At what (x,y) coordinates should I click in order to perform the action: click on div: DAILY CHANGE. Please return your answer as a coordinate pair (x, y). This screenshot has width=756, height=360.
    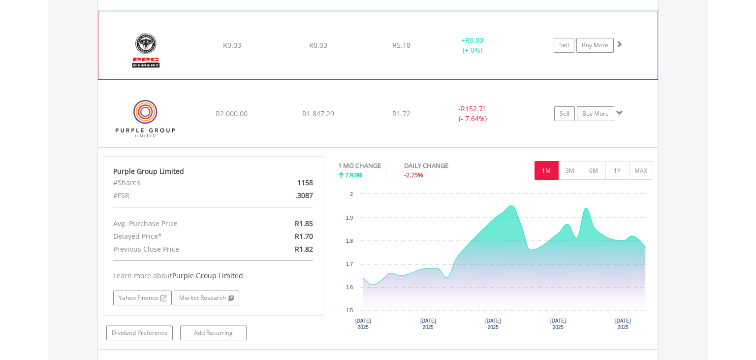
    Looking at the image, I should click on (443, 165).